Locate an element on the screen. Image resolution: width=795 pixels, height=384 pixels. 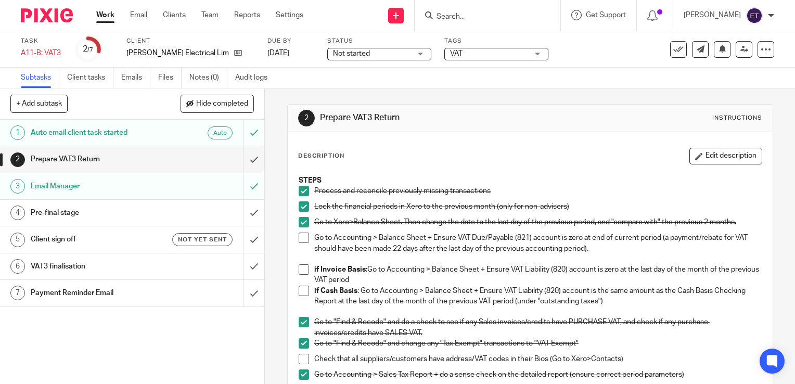
span: Get Support is located at coordinates (606, 15).